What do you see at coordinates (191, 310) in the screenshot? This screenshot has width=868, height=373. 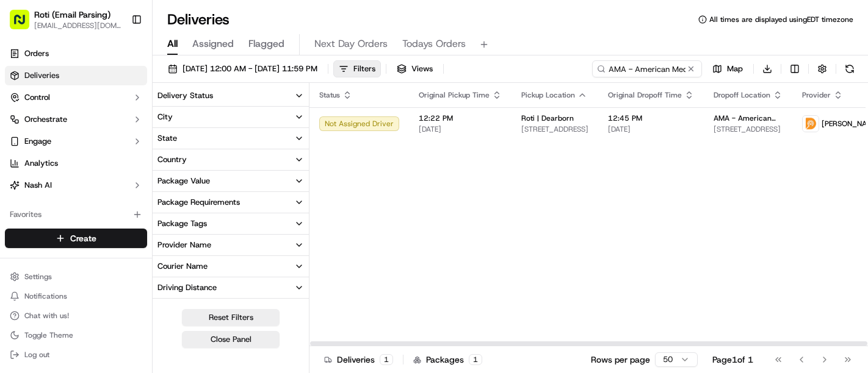 I see `div: Dispatch Strategy` at bounding box center [191, 310].